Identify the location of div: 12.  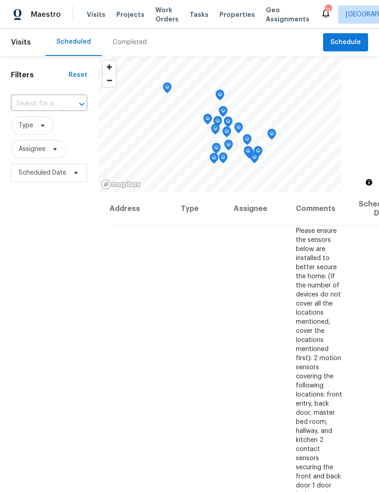
(328, 10).